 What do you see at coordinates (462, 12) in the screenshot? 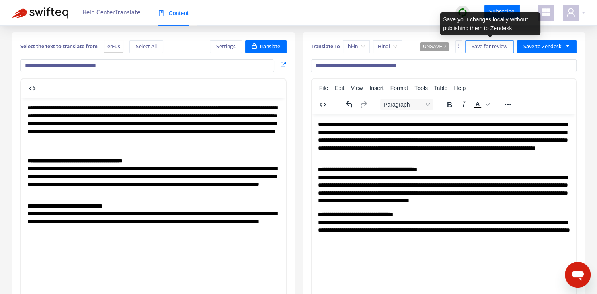
I see `img: sync.dc5367851b00ba804db3.png` at bounding box center [462, 12].